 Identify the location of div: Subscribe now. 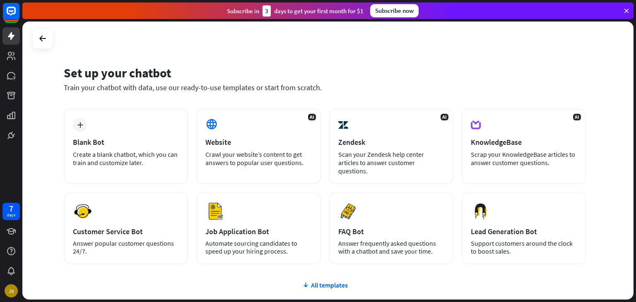
(394, 11).